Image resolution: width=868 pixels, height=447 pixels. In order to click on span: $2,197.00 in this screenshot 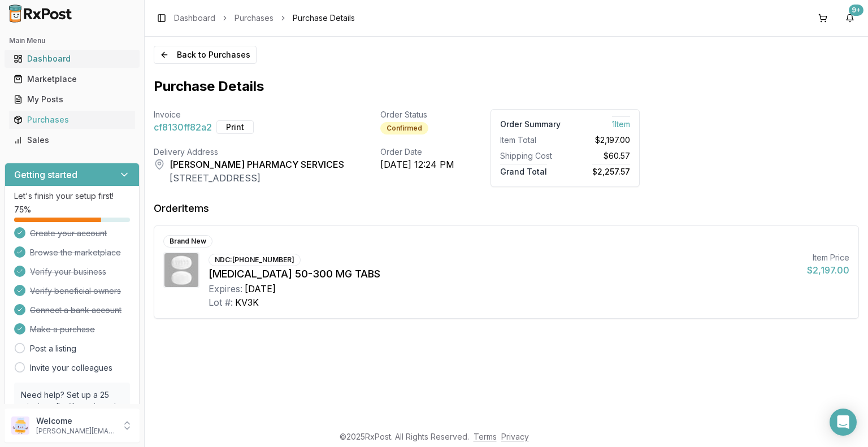, I will do `click(613, 140)`.